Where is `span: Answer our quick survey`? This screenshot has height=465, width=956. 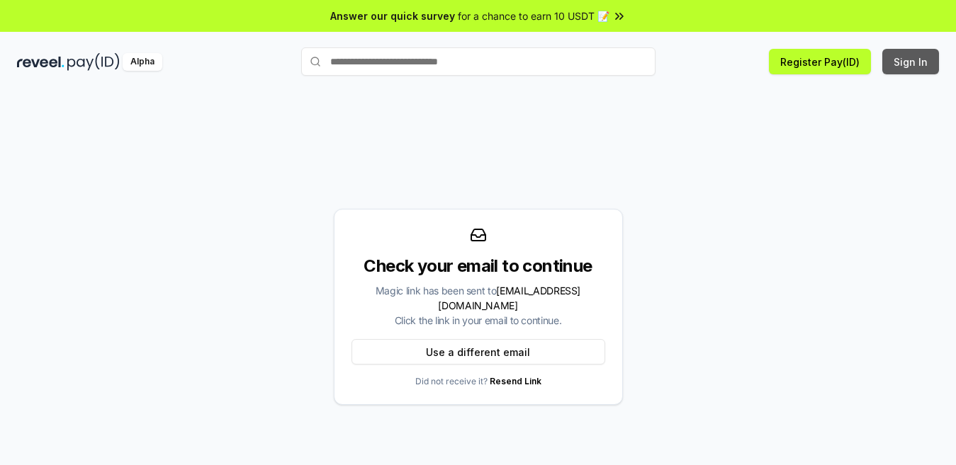
span: Answer our quick survey is located at coordinates (393, 16).